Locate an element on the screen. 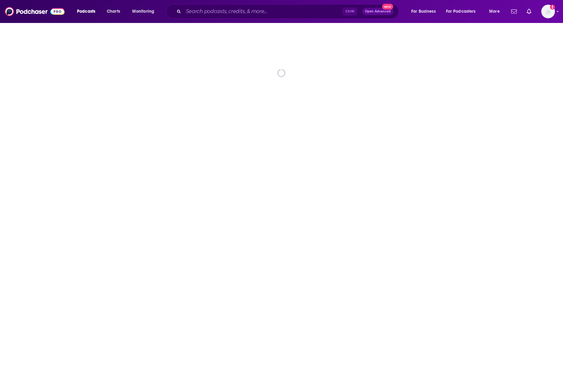 The height and width of the screenshot is (392, 563). span: Logged in as collectedstrategies is located at coordinates (548, 11).